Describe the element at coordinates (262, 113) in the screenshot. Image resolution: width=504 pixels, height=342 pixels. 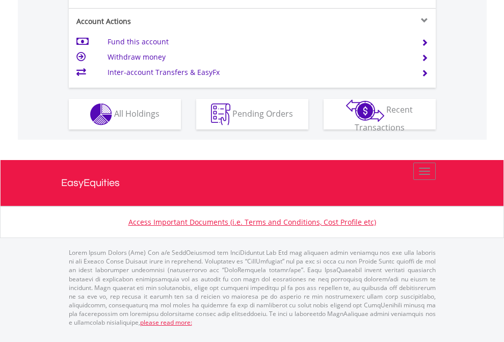
I see `span: Pending Orders` at that location.